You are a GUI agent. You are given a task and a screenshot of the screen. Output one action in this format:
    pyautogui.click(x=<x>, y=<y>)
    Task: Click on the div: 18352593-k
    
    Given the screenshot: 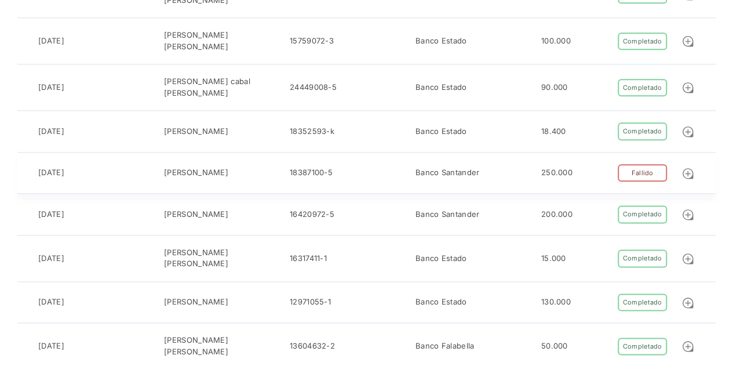 What is the action you would take?
    pyautogui.click(x=312, y=132)
    